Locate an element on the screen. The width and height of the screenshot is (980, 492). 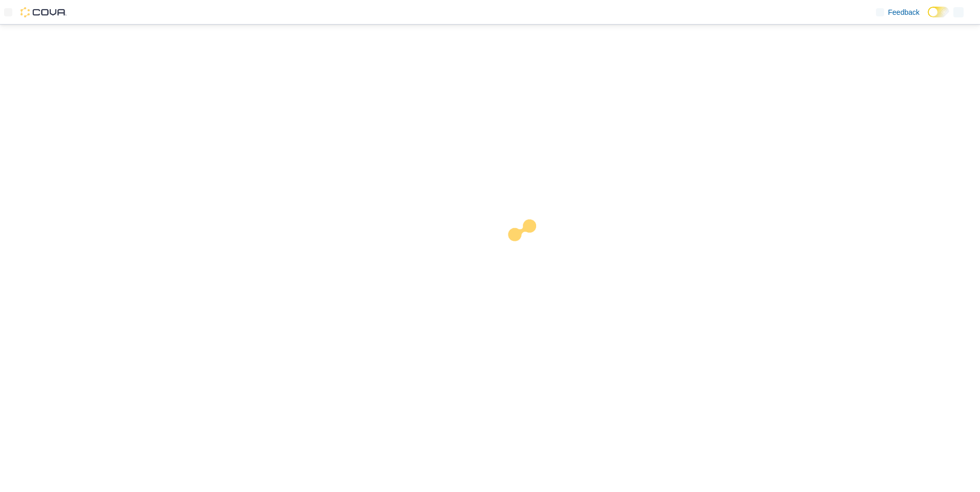
a: Feedback is located at coordinates (898, 12).